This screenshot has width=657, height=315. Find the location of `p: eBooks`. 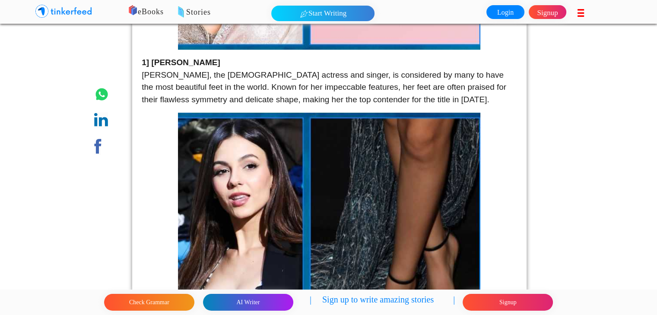

p: eBooks is located at coordinates (261, 12).